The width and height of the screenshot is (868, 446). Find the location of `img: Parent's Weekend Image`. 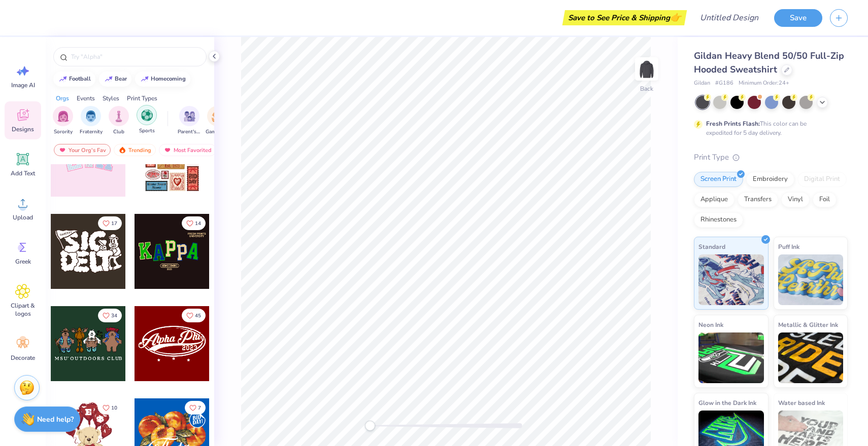

img: Parent's Weekend Image is located at coordinates (189, 116).